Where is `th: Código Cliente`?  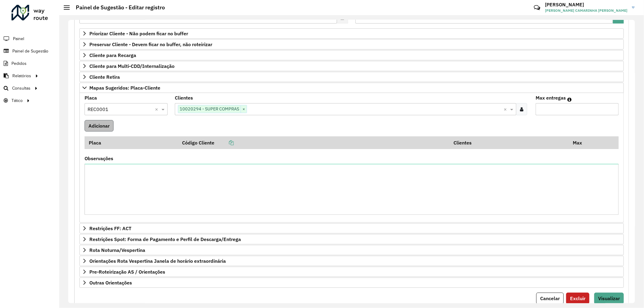 th: Código Cliente is located at coordinates (314, 143).